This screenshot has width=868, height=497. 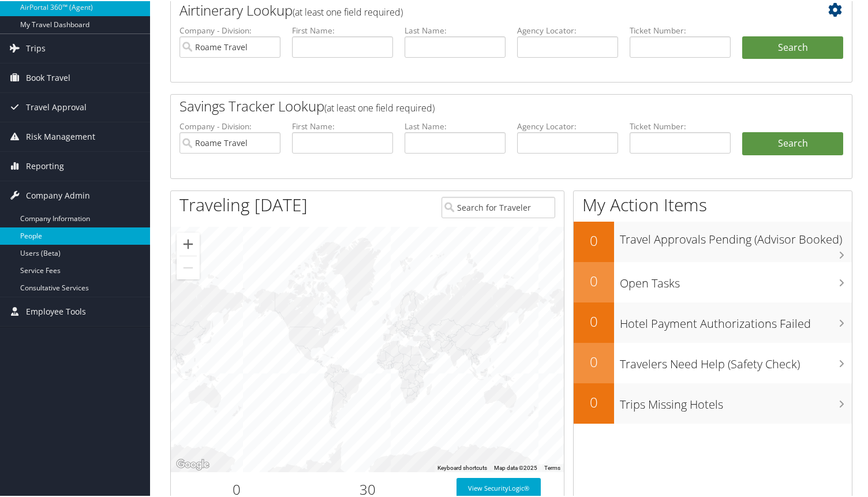 I want to click on a: 0Travelers Need Help (Safety Check), so click(x=713, y=362).